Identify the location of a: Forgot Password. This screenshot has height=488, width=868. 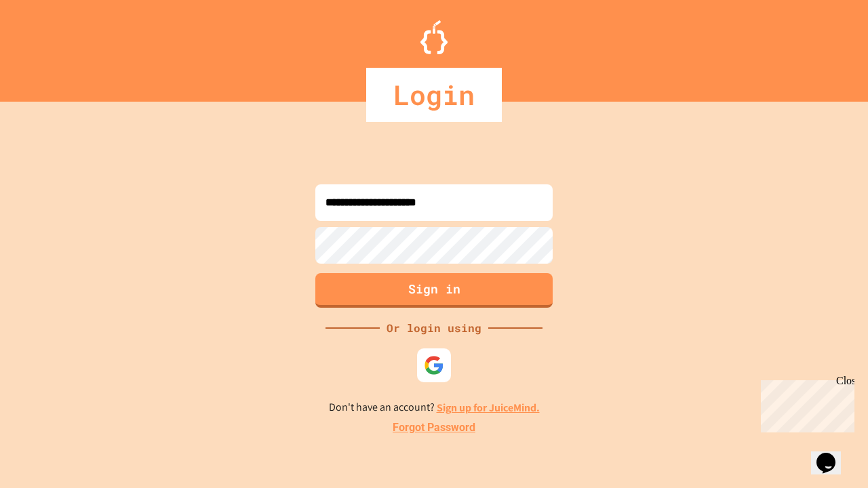
(434, 427).